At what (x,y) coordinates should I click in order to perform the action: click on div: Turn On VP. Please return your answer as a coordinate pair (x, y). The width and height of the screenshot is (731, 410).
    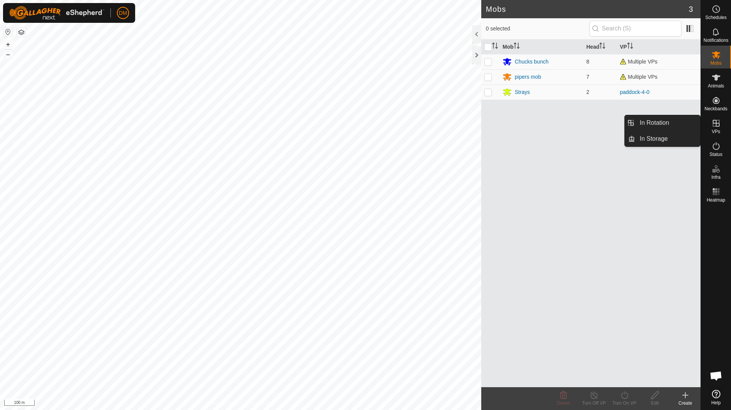
    Looking at the image, I should click on (624, 403).